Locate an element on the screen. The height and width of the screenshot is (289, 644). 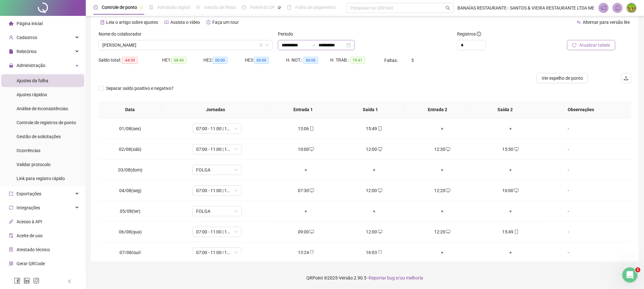
button: Atualizar tabela is located at coordinates (591, 45).